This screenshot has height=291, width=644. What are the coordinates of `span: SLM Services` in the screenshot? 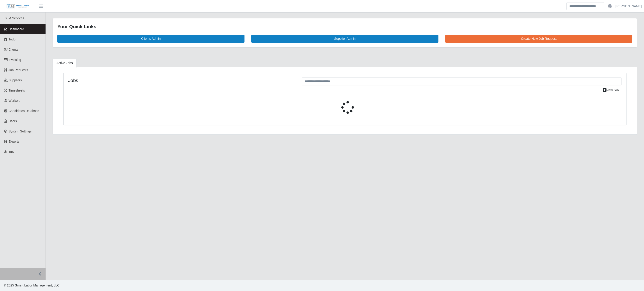 It's located at (14, 18).